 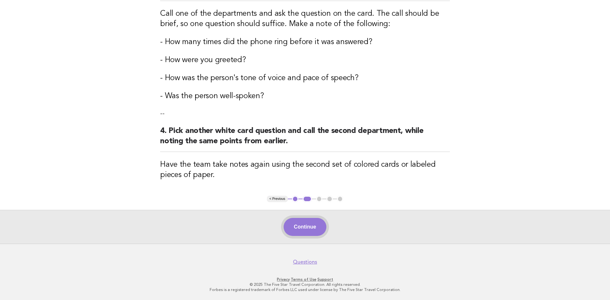 I want to click on button: 1, so click(x=295, y=199).